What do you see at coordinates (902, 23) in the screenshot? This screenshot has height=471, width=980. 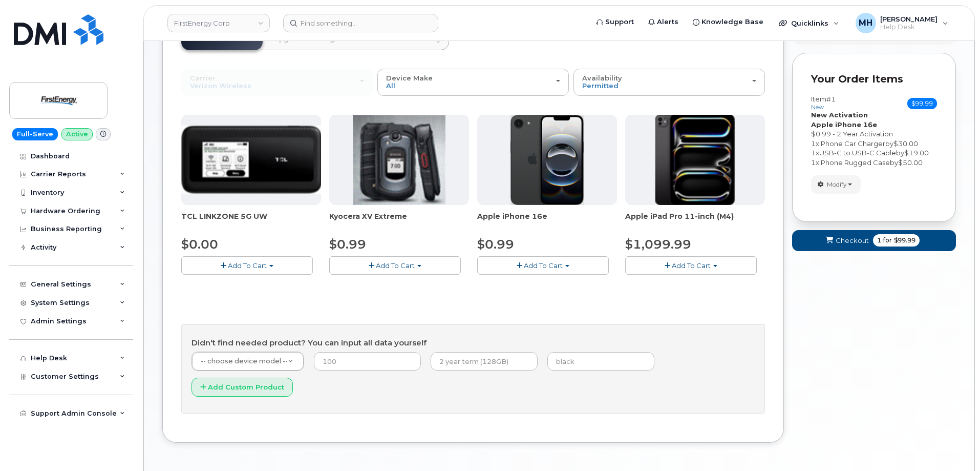 I see `div: Melissa Hoye` at bounding box center [902, 23].